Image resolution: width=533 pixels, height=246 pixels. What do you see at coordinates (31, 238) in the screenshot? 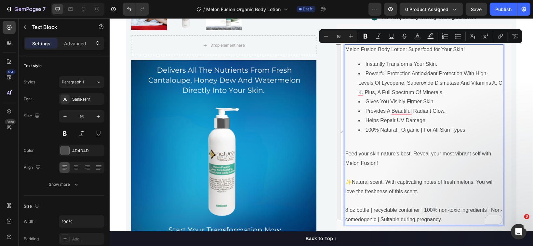
I see `div: Padding` at bounding box center [31, 238].